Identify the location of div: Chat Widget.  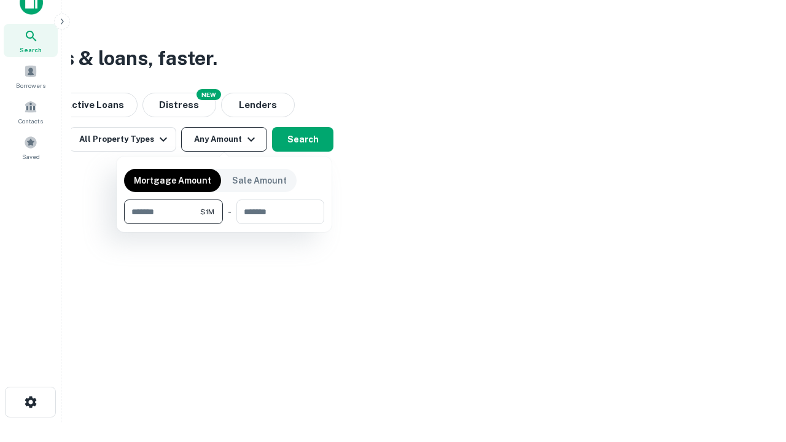
(755, 373).